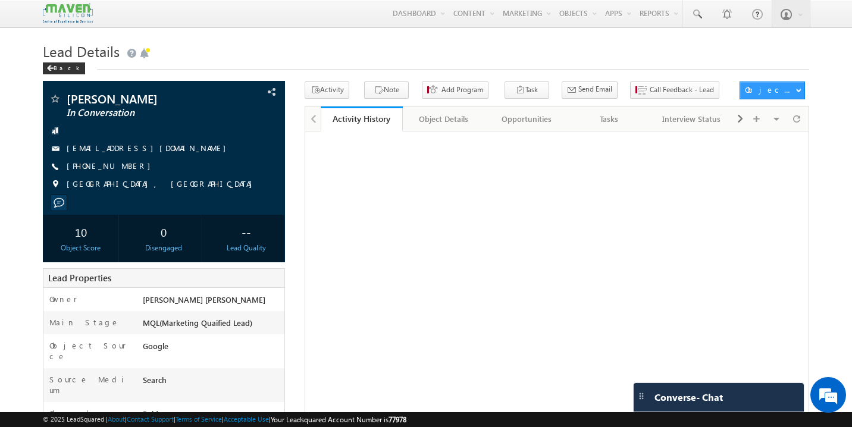 This screenshot has width=852, height=427. I want to click on div: Search, so click(212, 383).